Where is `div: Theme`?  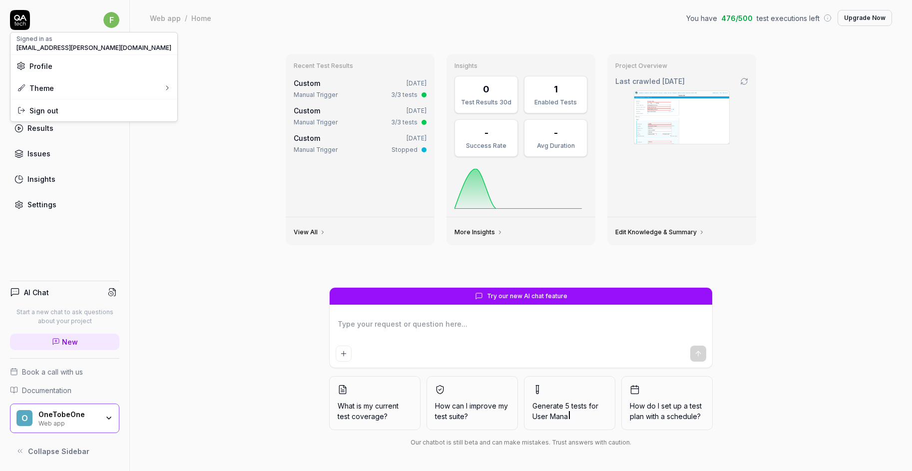 div: Theme is located at coordinates (35, 88).